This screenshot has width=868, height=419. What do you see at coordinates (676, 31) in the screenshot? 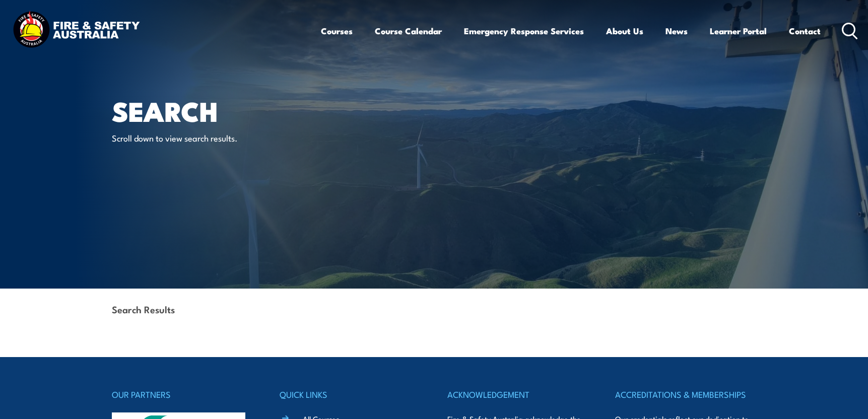
I see `a: News` at bounding box center [676, 31].